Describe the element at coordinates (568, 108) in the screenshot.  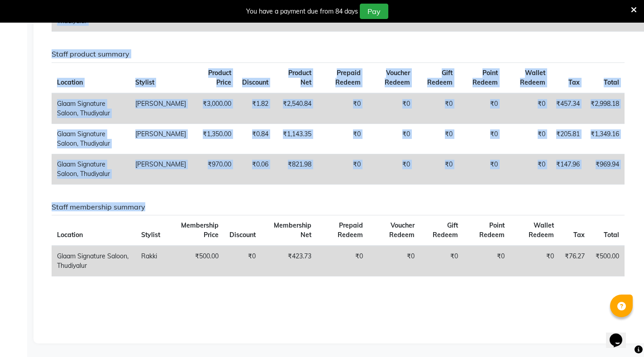
I see `td: ₹457.34` at that location.